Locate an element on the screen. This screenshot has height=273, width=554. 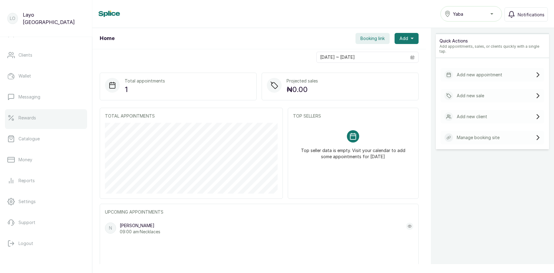
a: Catalogue is located at coordinates (46, 139).